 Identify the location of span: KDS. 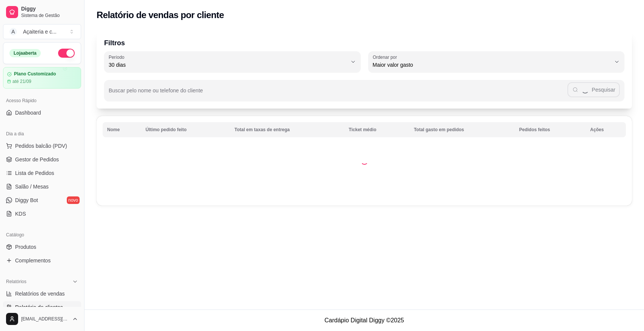
(20, 214).